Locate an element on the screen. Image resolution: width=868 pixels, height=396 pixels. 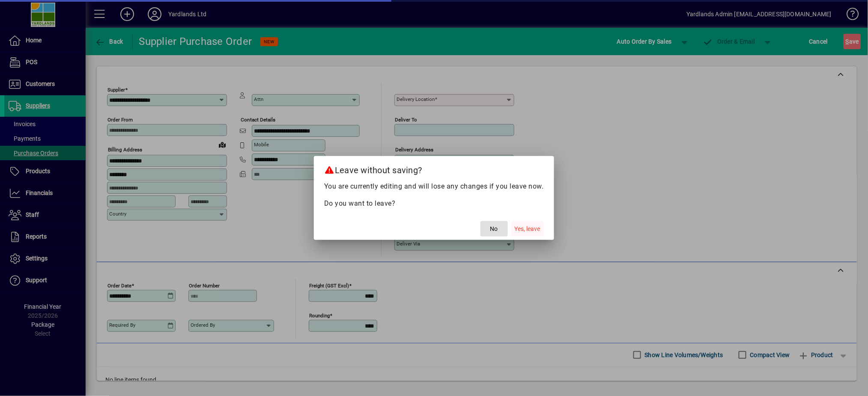
button: No is located at coordinates (494, 229).